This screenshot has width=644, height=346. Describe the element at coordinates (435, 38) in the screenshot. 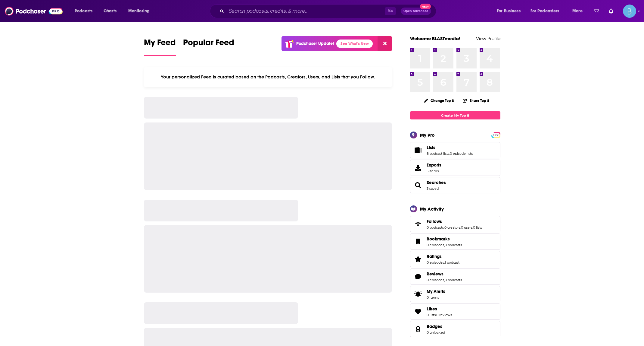

I see `a: Welcome BLASTmedia!` at that location.